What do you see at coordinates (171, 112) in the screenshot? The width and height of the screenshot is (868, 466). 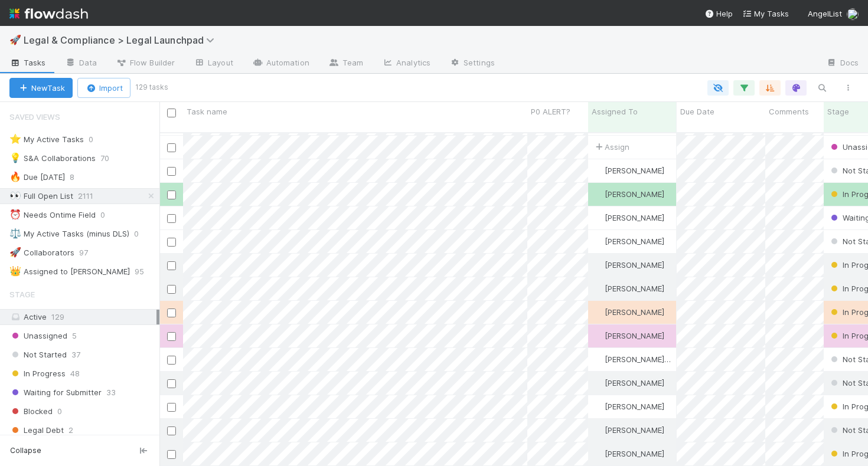 I see `input: Toggle All Rows Selected` at bounding box center [171, 112].